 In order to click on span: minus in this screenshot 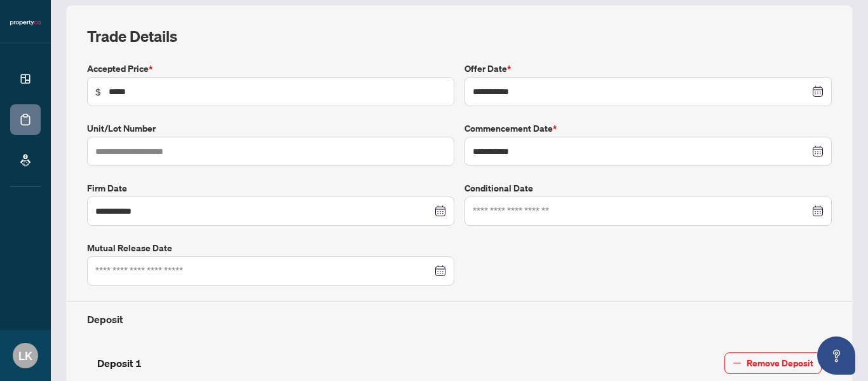, I will do `click(737, 363)`.